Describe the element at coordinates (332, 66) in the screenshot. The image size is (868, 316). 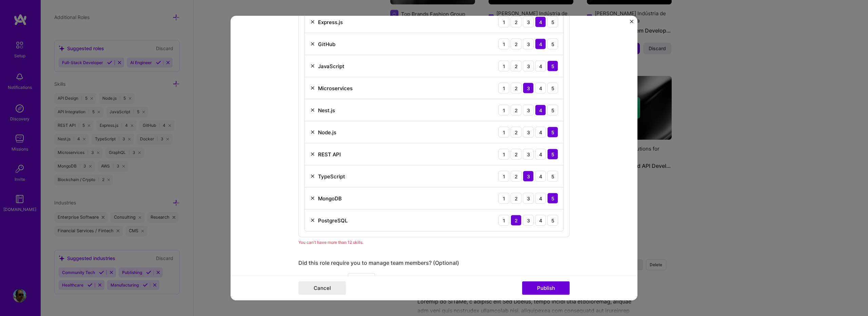
I see `div: JavaScript` at that location.